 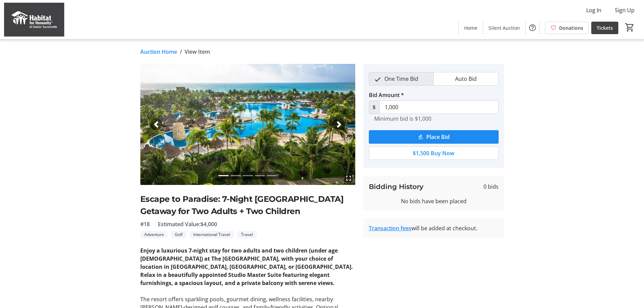 I want to click on tr-label-badge: International Travel, so click(x=212, y=235).